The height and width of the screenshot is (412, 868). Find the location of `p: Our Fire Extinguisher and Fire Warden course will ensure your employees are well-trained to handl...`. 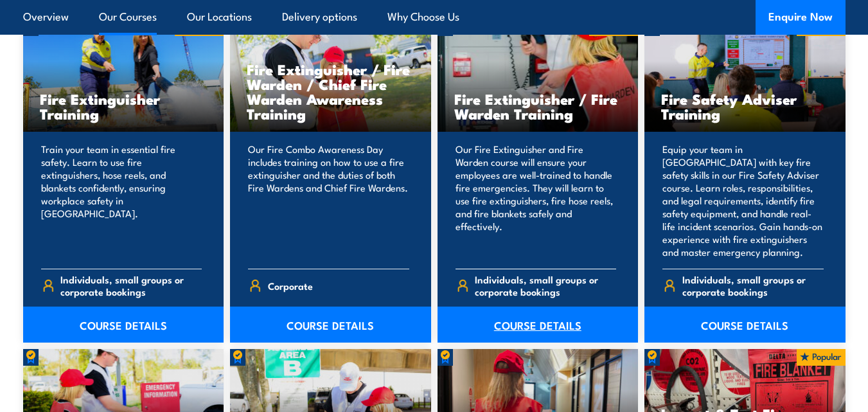

p: Our Fire Extinguisher and Fire Warden course will ensure your employees are well-trained to handl... is located at coordinates (536, 200).